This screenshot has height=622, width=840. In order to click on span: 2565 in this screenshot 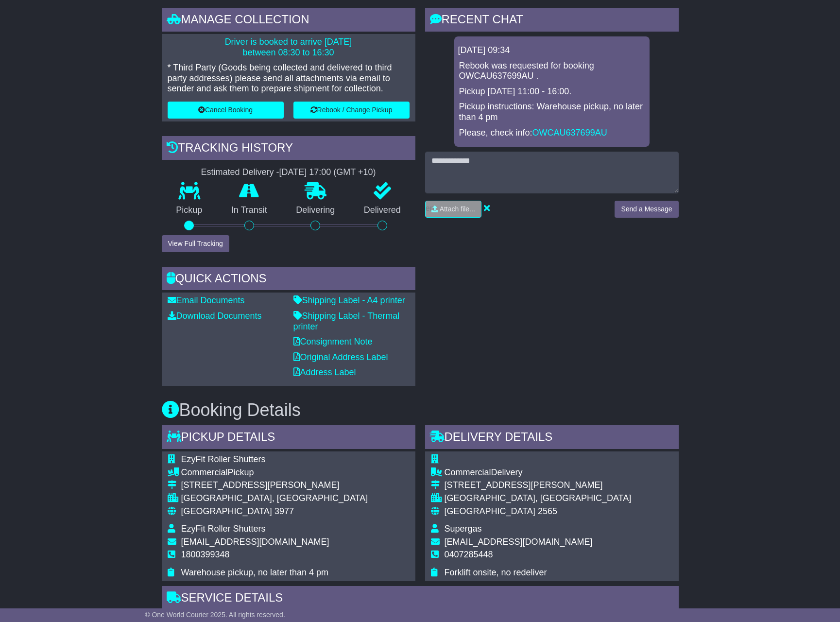, I will do `click(548, 511)`.